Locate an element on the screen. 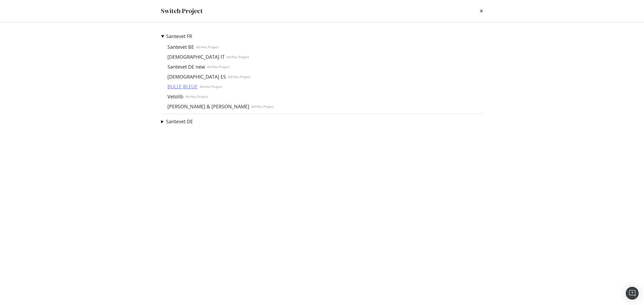 Image resolution: width=644 pixels, height=305 pixels. div: Open Intercom Messenger is located at coordinates (632, 293).